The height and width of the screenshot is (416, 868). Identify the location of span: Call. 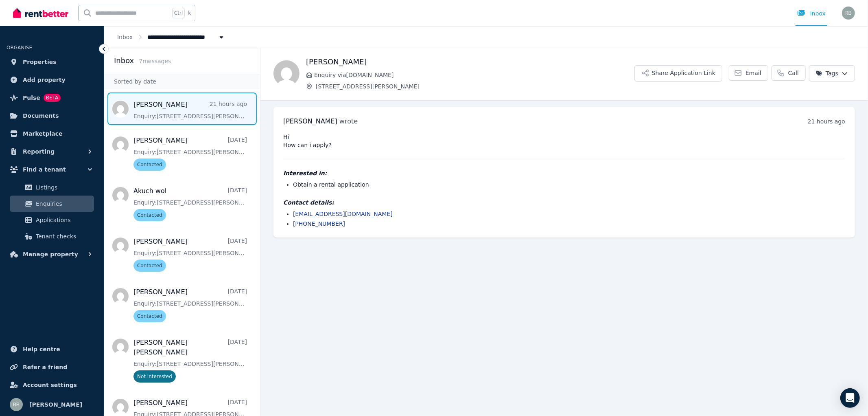
(793, 73).